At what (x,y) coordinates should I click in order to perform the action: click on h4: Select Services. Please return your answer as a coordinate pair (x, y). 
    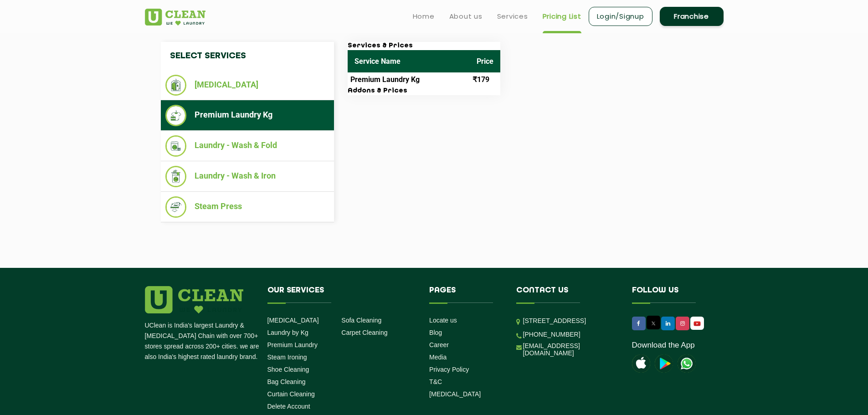
    Looking at the image, I should click on (247, 56).